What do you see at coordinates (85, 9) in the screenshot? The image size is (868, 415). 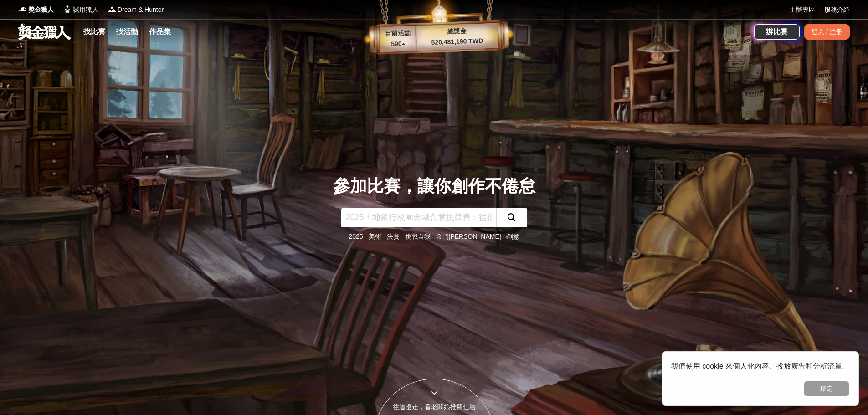 I see `span: 試用獵人` at bounding box center [85, 9].